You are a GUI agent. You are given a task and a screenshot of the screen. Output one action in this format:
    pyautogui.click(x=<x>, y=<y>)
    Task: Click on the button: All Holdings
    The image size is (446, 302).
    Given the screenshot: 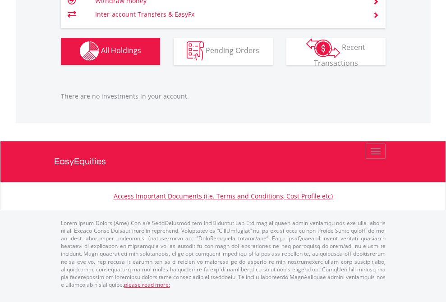 What is the action you would take?
    pyautogui.click(x=110, y=51)
    